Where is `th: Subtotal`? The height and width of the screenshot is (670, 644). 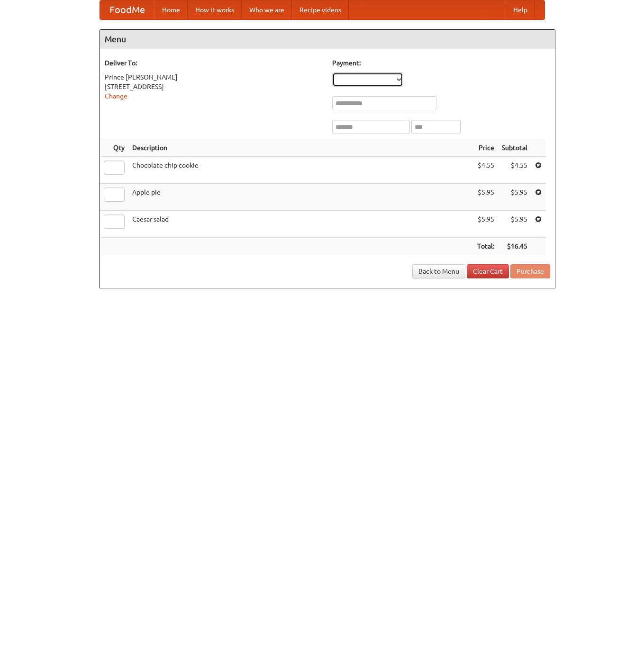
th: Subtotal is located at coordinates (515, 148).